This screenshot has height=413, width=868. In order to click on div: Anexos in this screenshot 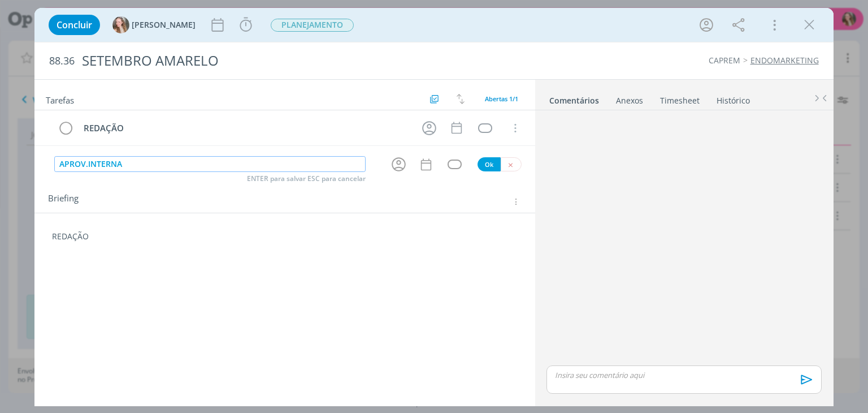, I will do `click(629, 100)`.